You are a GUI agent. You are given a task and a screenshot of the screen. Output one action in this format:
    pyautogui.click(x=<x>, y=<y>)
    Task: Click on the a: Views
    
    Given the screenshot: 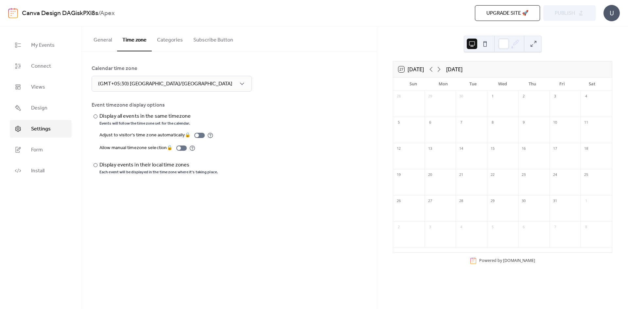 What is the action you would take?
    pyautogui.click(x=41, y=87)
    